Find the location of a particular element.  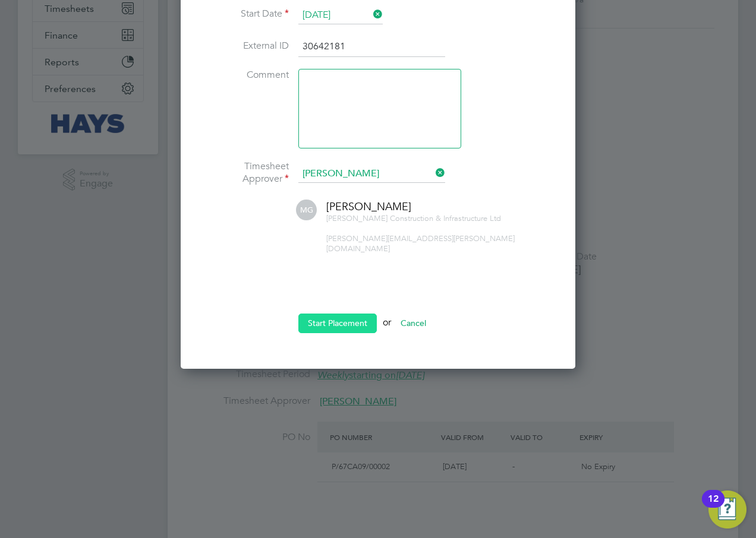

li: or is located at coordinates (378, 329).